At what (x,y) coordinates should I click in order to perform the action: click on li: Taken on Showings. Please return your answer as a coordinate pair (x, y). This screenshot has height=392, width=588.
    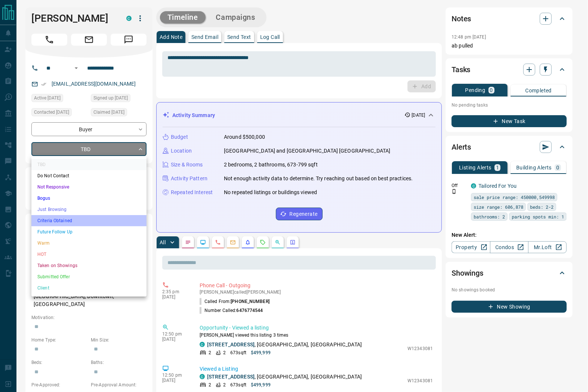
    Looking at the image, I should click on (89, 265).